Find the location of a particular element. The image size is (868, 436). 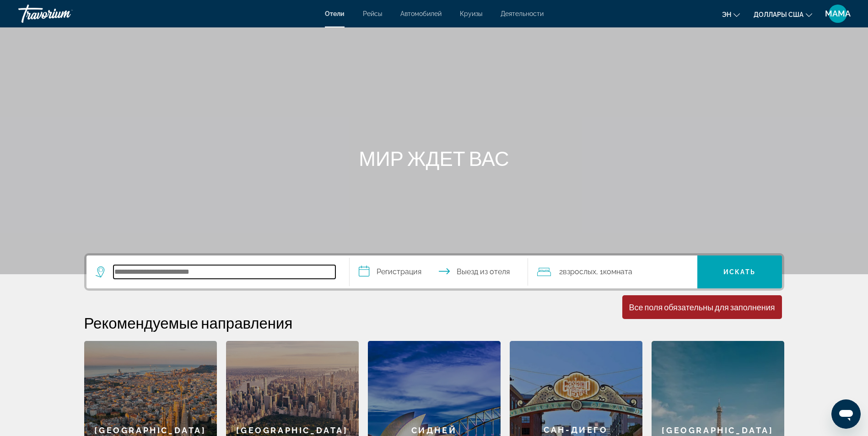

h2: Рекомендуемые направления is located at coordinates (434, 323).